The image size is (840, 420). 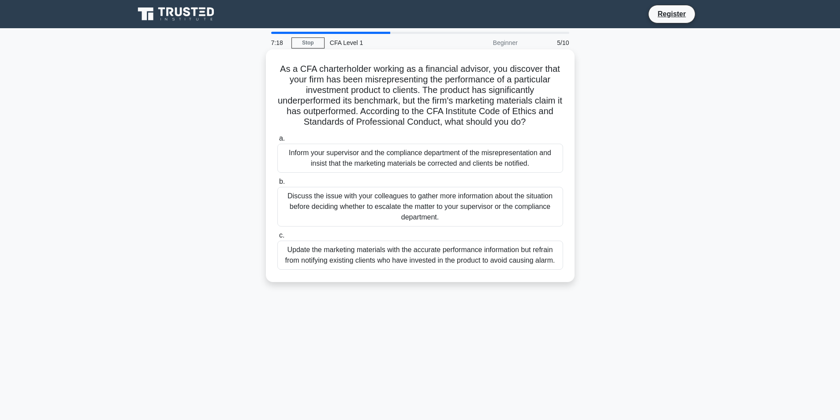 What do you see at coordinates (548, 43) in the screenshot?
I see `div: 5/10` at bounding box center [548, 43].